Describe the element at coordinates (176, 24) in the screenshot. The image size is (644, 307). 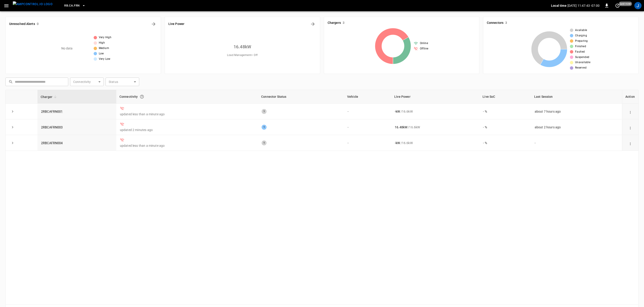
I see `h6: Live Power` at that location.